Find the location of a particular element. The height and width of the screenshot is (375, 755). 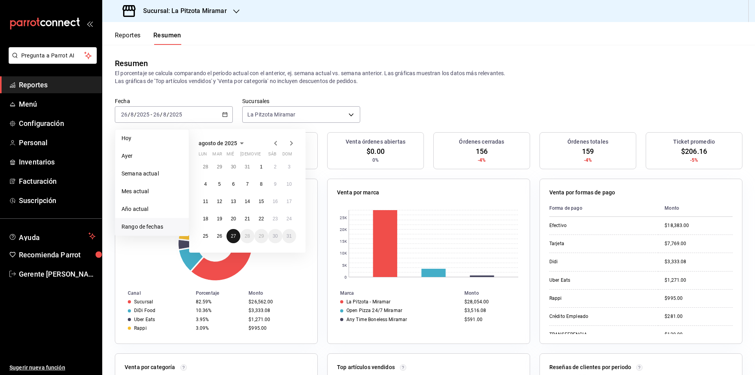

button: agosto de 2025 is located at coordinates (222, 143).